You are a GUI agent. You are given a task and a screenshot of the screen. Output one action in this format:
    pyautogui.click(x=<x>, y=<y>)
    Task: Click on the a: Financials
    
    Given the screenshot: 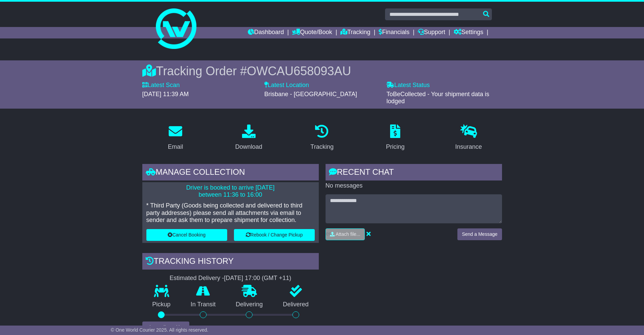 What is the action you would take?
    pyautogui.click(x=393, y=32)
    